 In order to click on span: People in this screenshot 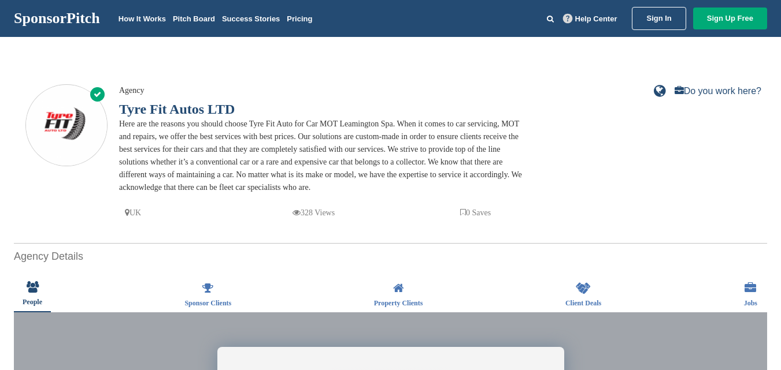, I will do `click(32, 302)`.